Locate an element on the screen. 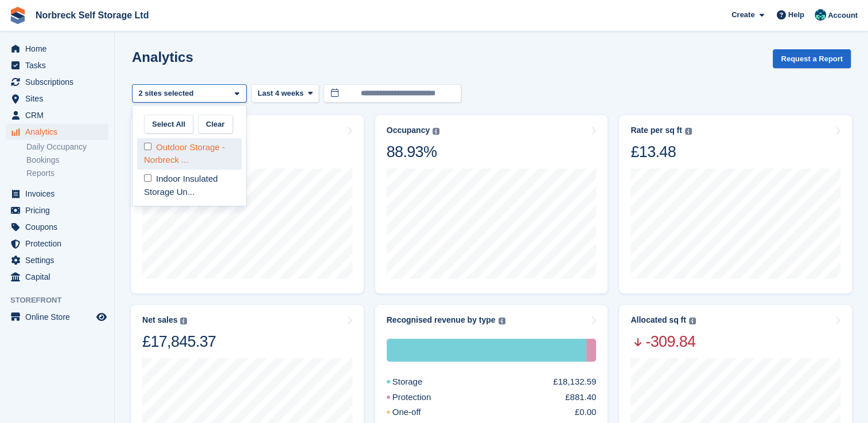 This screenshot has height=423, width=868. span: Storefront is located at coordinates (62, 301).